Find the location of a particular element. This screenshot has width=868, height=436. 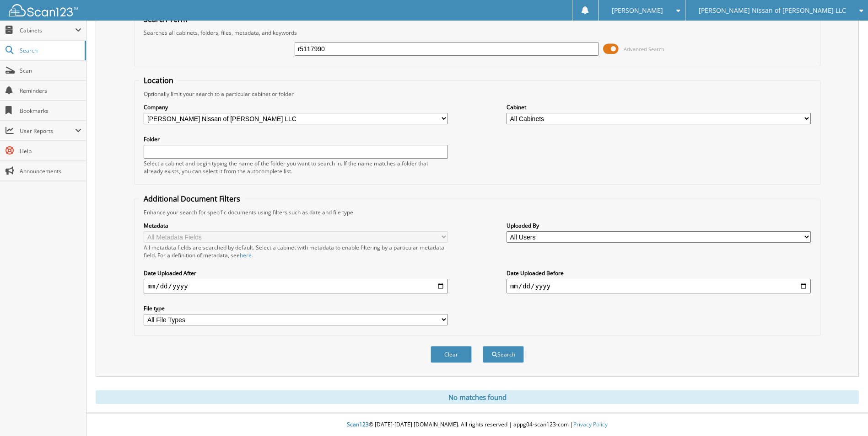

span: User Reports is located at coordinates (47, 130).